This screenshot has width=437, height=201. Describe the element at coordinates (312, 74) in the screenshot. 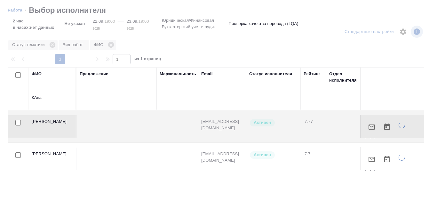

I see `div: Рейтинг` at that location.